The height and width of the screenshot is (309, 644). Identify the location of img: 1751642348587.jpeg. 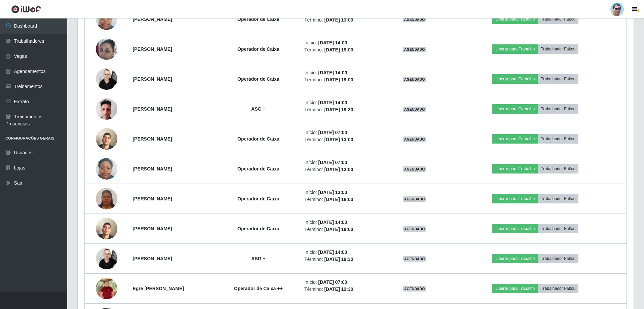
(106, 109).